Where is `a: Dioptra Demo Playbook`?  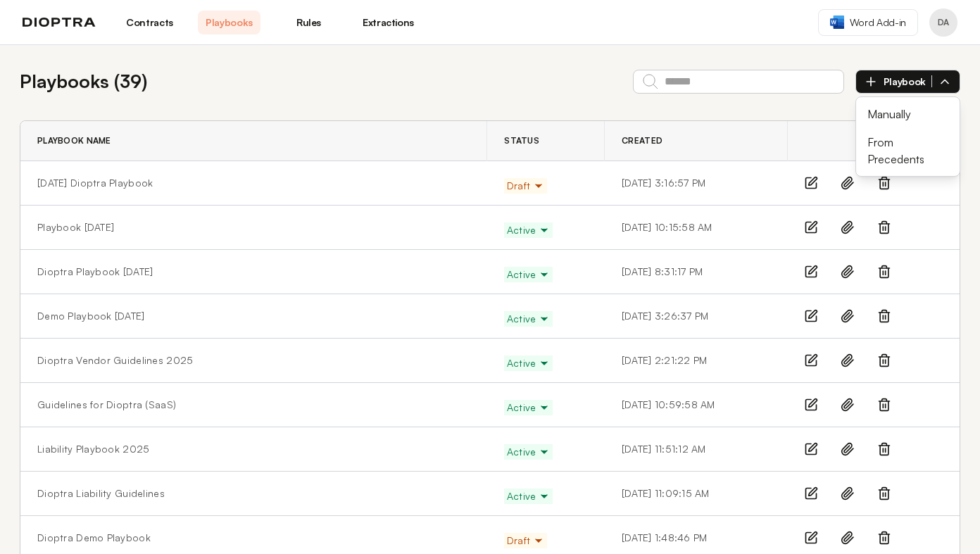 a: Dioptra Demo Playbook is located at coordinates (94, 538).